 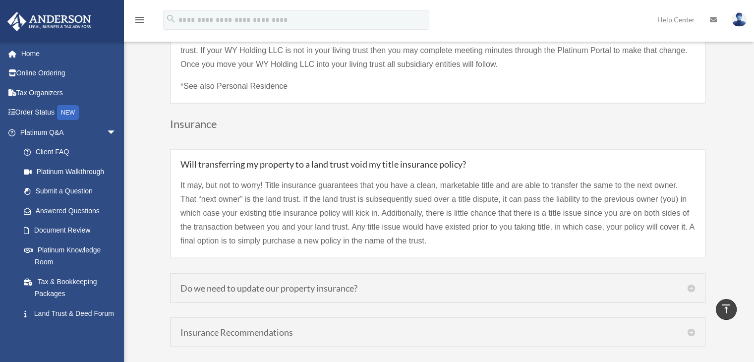 What do you see at coordinates (68, 112) in the screenshot?
I see `div: NEW` at bounding box center [68, 112].